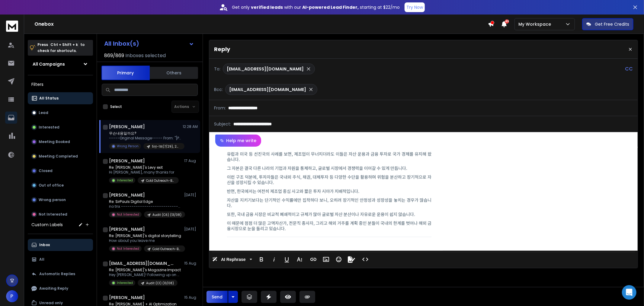  Describe the element at coordinates (220, 108) in the screenshot. I see `p: From:` at that location.